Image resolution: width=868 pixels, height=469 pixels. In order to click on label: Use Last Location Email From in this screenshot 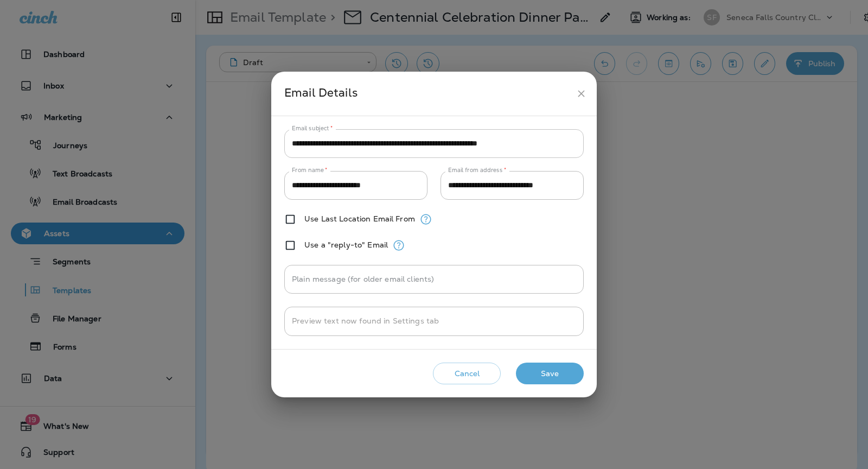, I will do `click(360, 219)`.